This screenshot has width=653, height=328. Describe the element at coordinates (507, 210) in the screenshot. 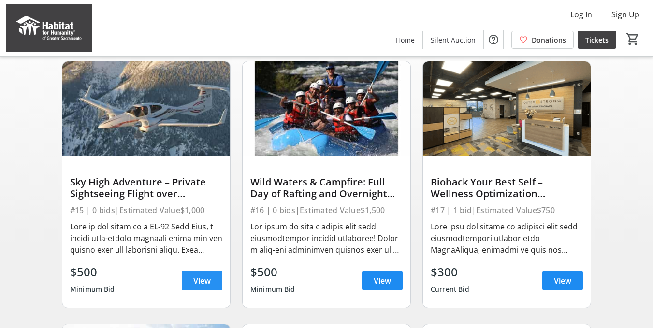

I see `div: #17 | 1 bid | Estimated Value $750` at that location.